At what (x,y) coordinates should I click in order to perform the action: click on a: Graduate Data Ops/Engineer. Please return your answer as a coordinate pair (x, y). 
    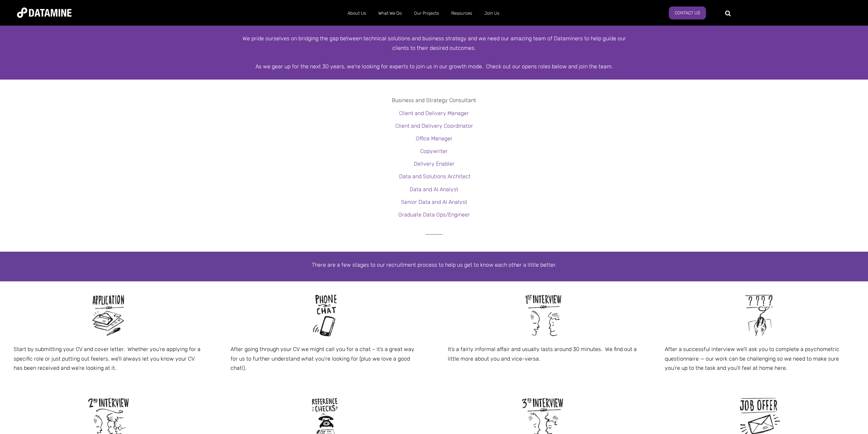
    Looking at the image, I should click on (434, 214).